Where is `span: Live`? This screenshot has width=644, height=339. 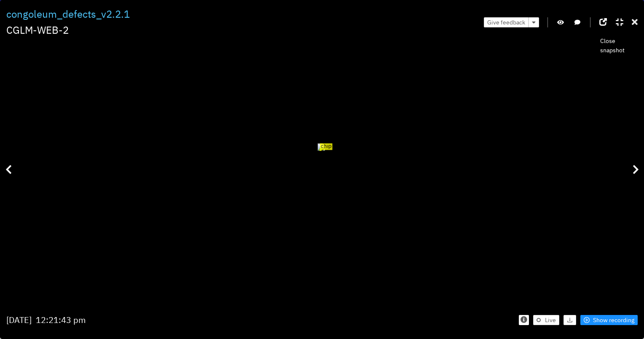 span: Live is located at coordinates (551, 321).